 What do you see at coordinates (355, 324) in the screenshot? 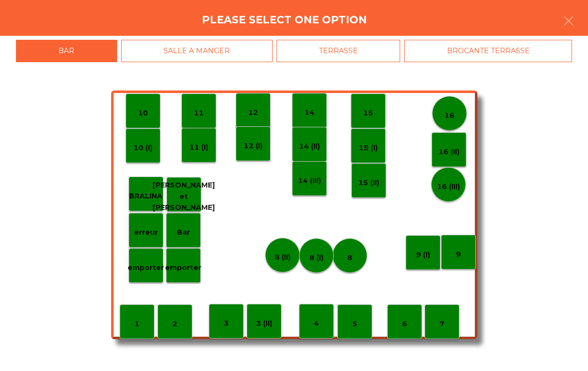
I see `p: 5` at bounding box center [355, 324].